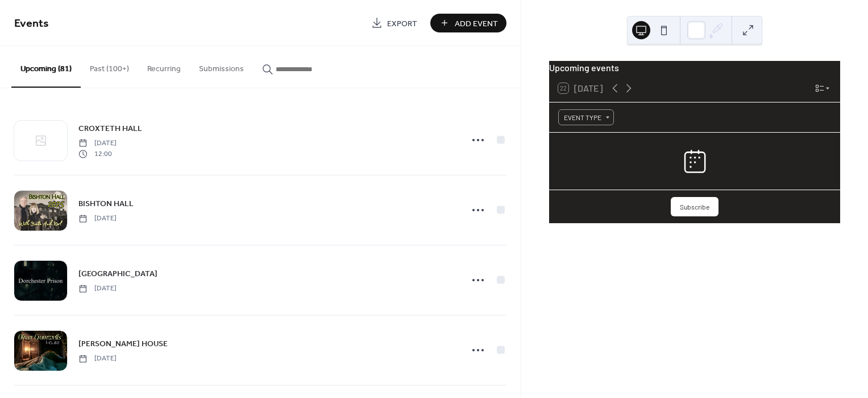  What do you see at coordinates (477, 24) in the screenshot?
I see `span: Add Event` at bounding box center [477, 24].